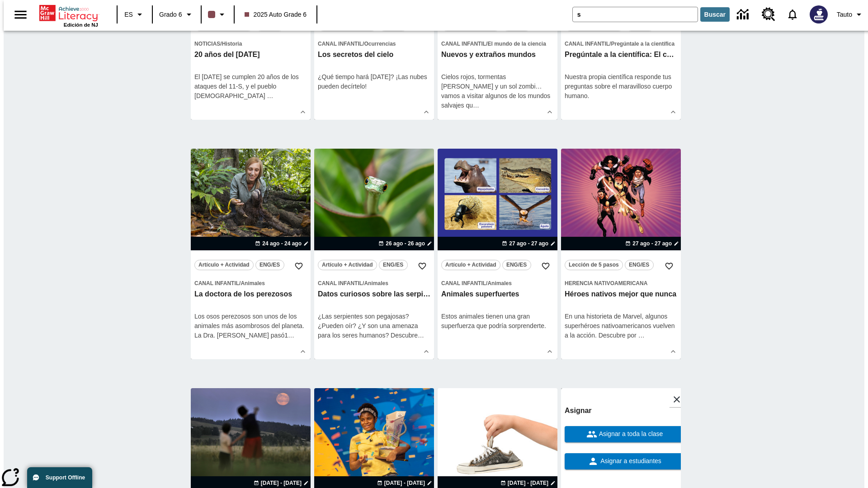  I want to click on button: 05 sept - 05 sept Elegir fechas, so click(528, 483).